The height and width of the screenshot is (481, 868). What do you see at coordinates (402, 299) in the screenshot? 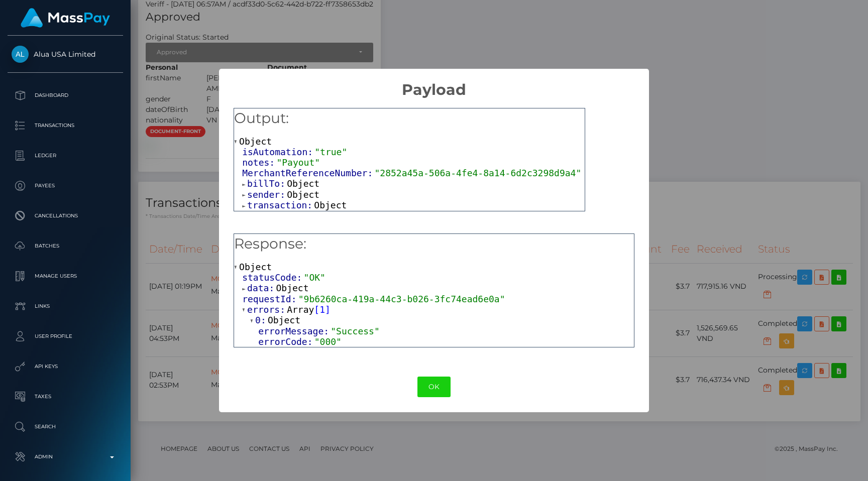
I see `span: "9b6260ca-419a-44c3-b026-3fc74ead6e0a"` at bounding box center [402, 299].